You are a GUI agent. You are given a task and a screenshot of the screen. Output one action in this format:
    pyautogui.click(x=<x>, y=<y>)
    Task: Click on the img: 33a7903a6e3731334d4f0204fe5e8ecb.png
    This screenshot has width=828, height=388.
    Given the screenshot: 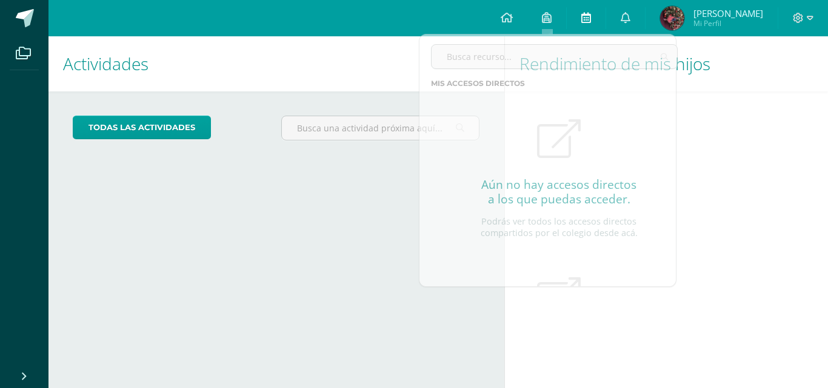 What is the action you would take?
    pyautogui.click(x=672, y=18)
    